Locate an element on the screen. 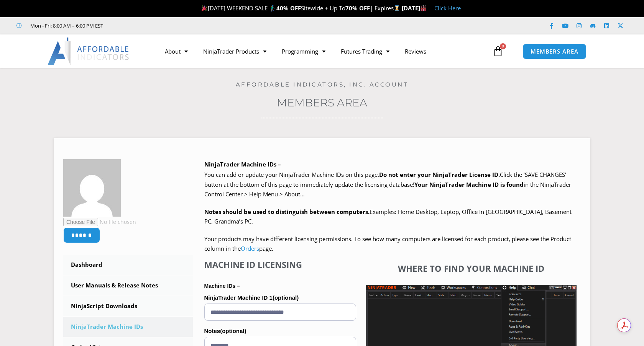 The width and height of the screenshot is (644, 346). a: Reviews is located at coordinates (416, 51).